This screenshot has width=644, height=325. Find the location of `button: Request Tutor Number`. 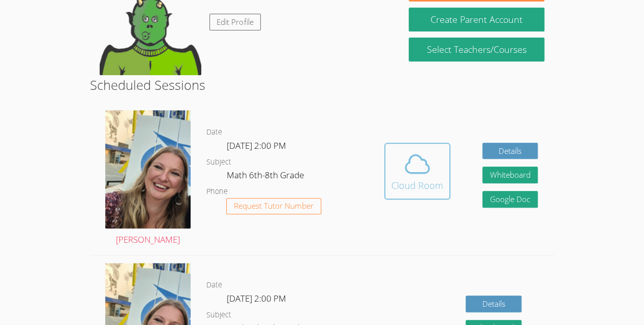

button: Request Tutor Number is located at coordinates (273, 206).